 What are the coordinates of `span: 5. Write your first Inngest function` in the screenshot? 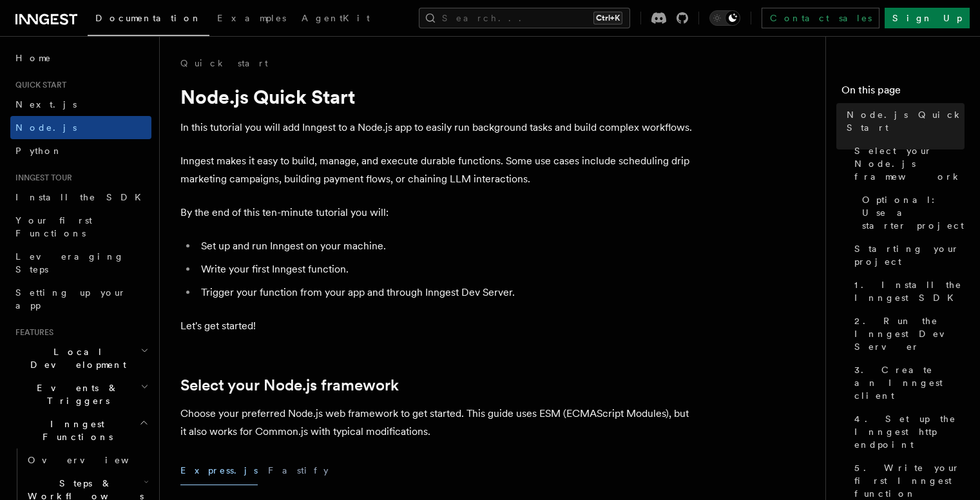 It's located at (909, 481).